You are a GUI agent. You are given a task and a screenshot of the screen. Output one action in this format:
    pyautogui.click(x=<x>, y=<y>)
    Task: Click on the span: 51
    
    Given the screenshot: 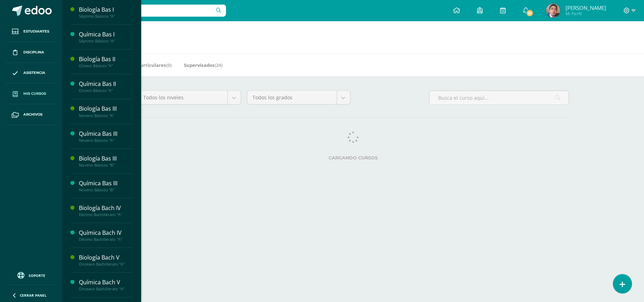 What is the action you would take?
    pyautogui.click(x=530, y=13)
    